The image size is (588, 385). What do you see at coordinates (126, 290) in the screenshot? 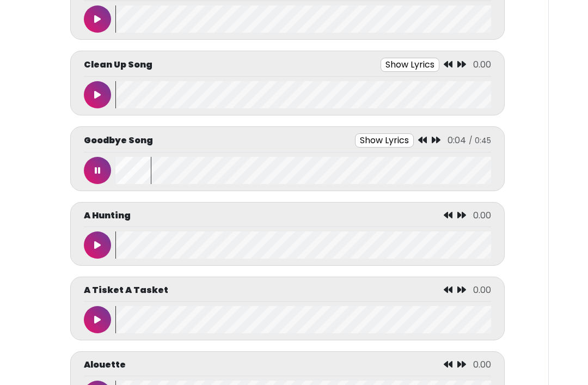
I see `p: A Tisket A Tasket` at bounding box center [126, 290].